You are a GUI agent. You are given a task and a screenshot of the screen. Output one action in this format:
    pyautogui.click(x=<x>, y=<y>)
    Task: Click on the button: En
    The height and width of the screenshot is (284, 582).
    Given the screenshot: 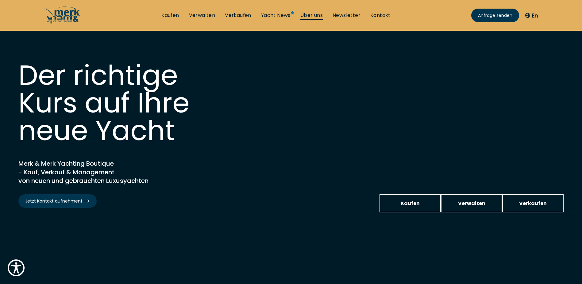 What is the action you would take?
    pyautogui.click(x=532, y=15)
    